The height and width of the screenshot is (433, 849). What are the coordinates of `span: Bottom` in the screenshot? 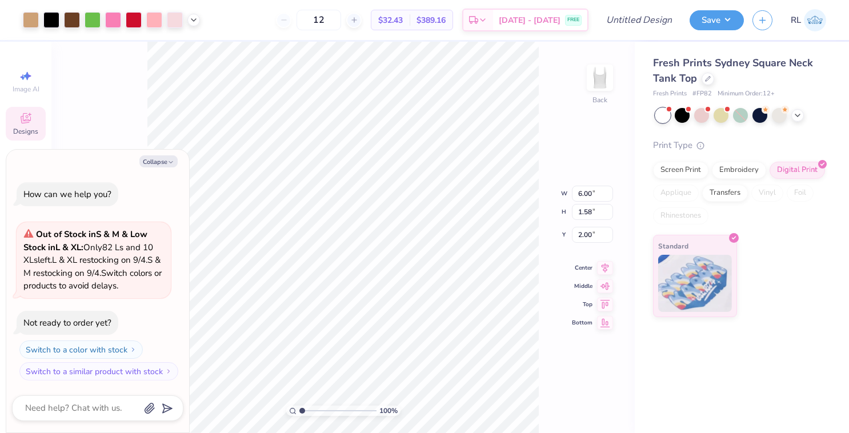 It's located at (582, 323).